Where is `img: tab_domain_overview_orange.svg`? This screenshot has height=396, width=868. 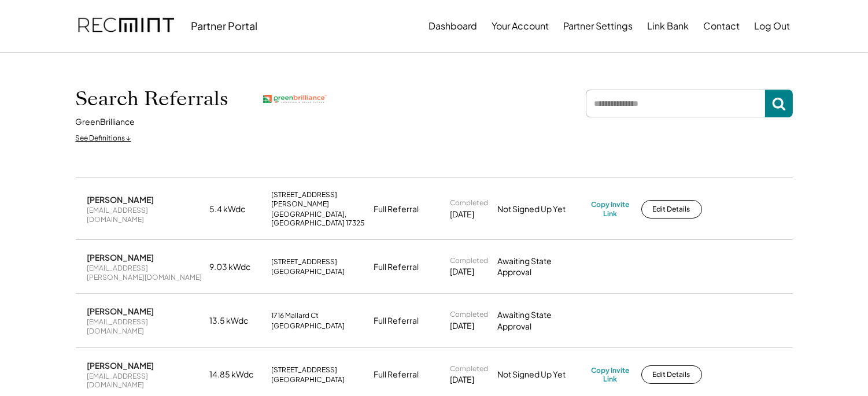 img: tab_domain_overview_orange.svg is located at coordinates (36, 71).